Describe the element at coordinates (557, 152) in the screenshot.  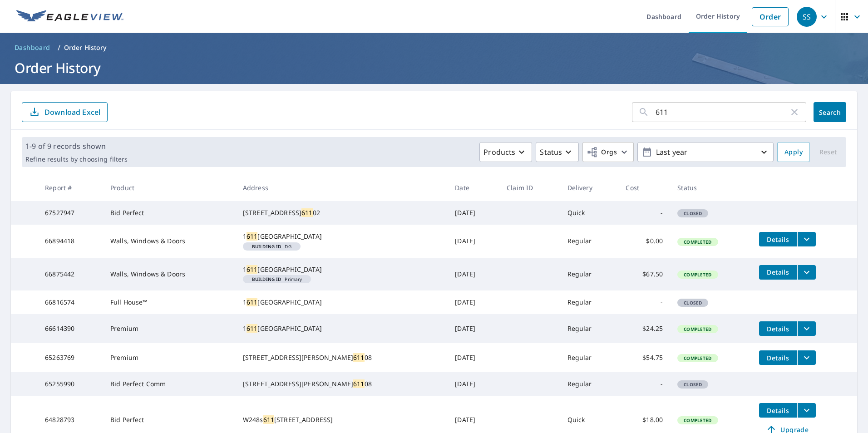
I see `button: Status` at that location.